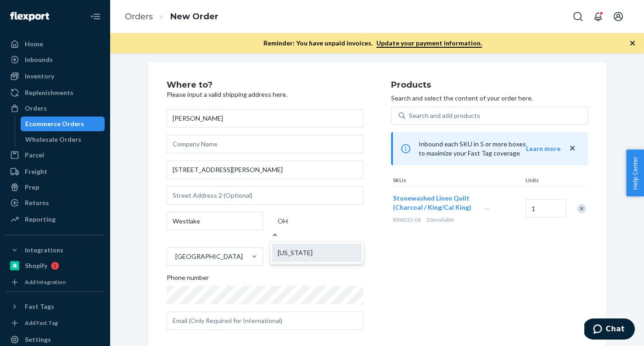 Image resolution: width=644 pixels, height=346 pixels. What do you see at coordinates (265, 94) in the screenshot?
I see `p: Please input a valid shipping address here.` at bounding box center [265, 94].